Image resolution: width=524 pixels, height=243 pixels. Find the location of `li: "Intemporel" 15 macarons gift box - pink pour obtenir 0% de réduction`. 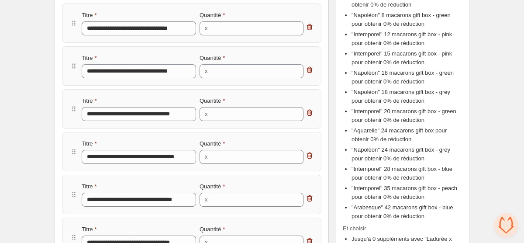

li: "Intemporel" 15 macarons gift box - pink pour obtenir 0% de réduction is located at coordinates (407, 58).